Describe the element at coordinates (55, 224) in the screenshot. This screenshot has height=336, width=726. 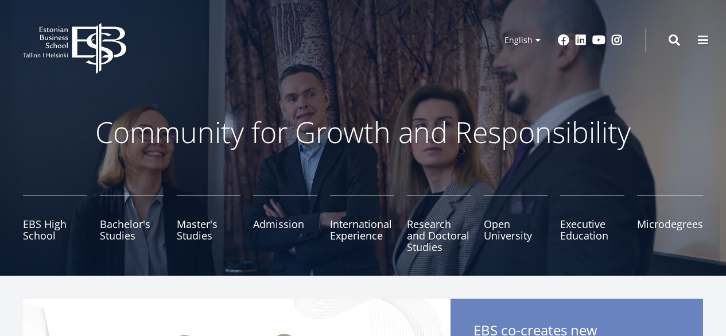
I see `a: EBS High School` at that location.